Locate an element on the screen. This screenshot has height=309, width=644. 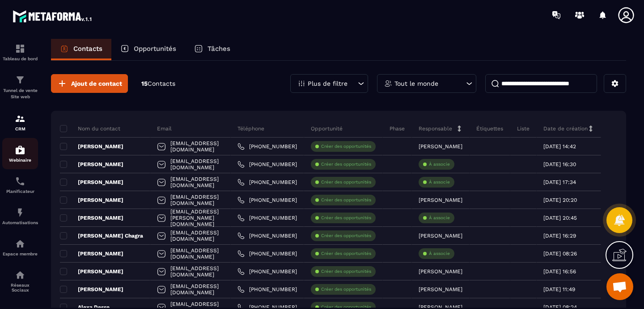
p: Plus de filtre is located at coordinates (327, 84).